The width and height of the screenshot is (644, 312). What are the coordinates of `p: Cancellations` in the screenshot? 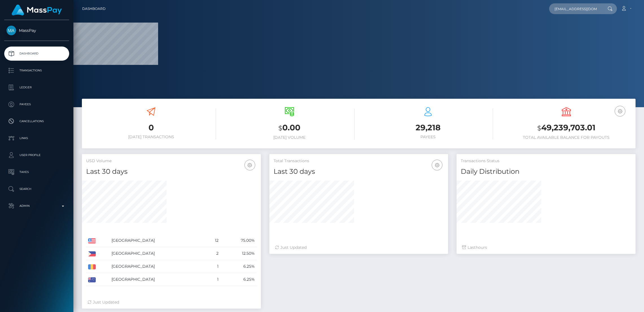 It's located at (37, 121).